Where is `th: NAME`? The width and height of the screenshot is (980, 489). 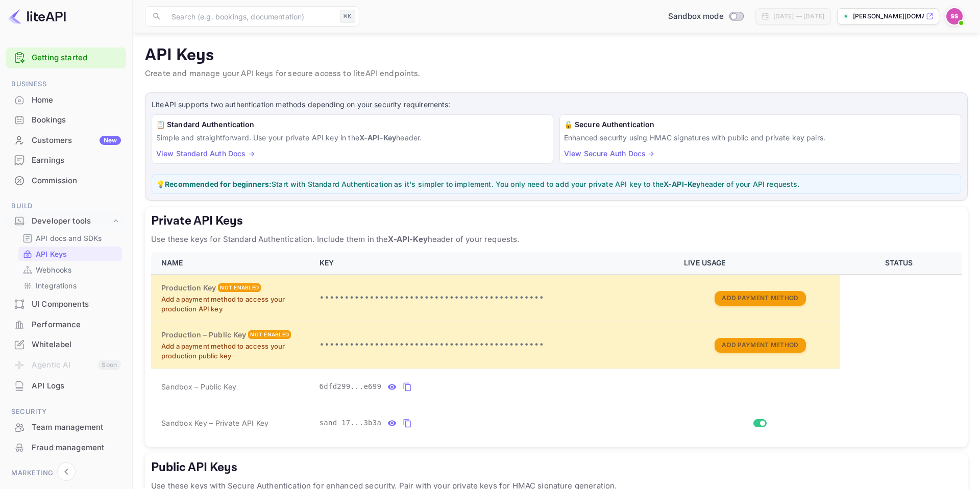 th: NAME is located at coordinates (232, 263).